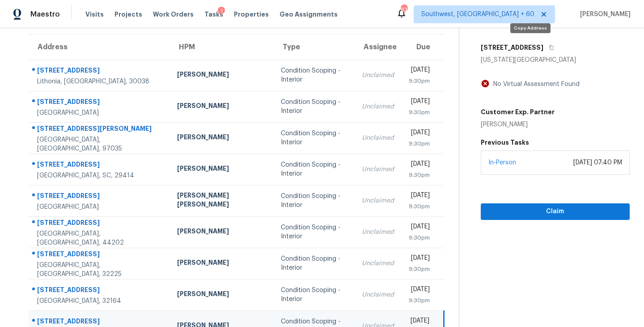 The height and width of the screenshot is (327, 644). What do you see at coordinates (221, 11) in the screenshot?
I see `div: 1` at bounding box center [221, 11].